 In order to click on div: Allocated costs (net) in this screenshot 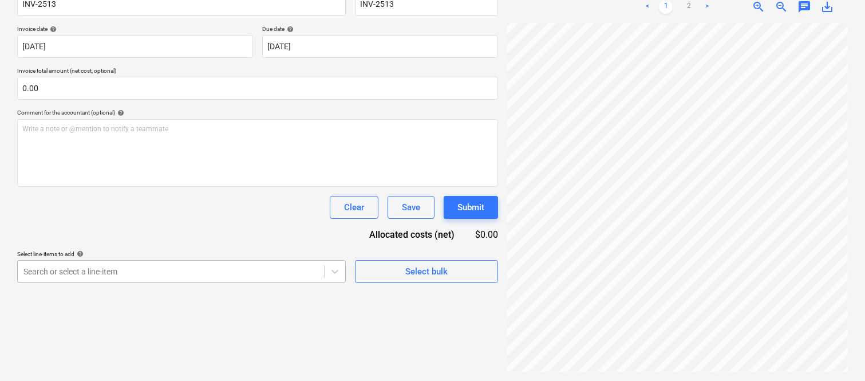, I will do `click(411, 234)`.